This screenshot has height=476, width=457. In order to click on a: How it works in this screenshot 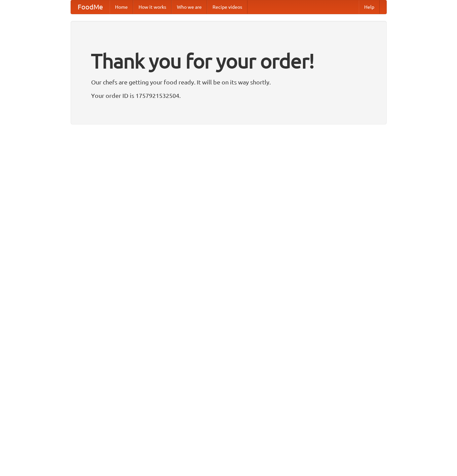, I will do `click(152, 7)`.